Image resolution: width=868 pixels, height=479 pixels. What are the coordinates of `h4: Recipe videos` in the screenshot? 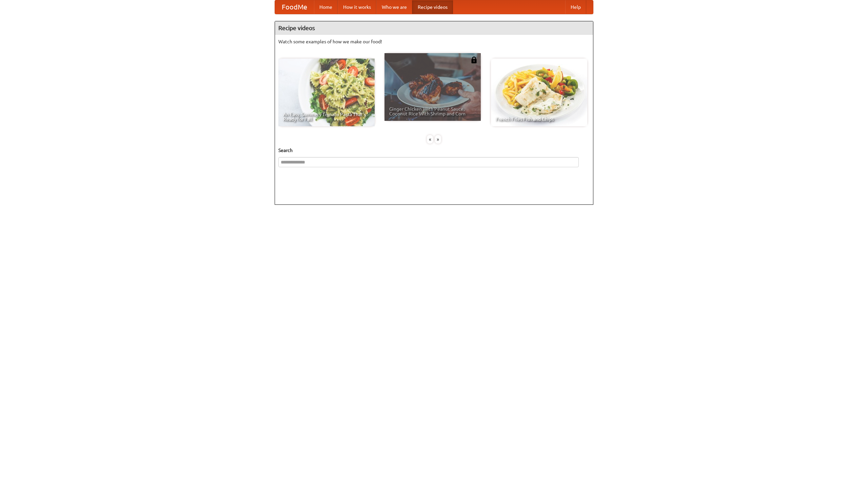 It's located at (434, 28).